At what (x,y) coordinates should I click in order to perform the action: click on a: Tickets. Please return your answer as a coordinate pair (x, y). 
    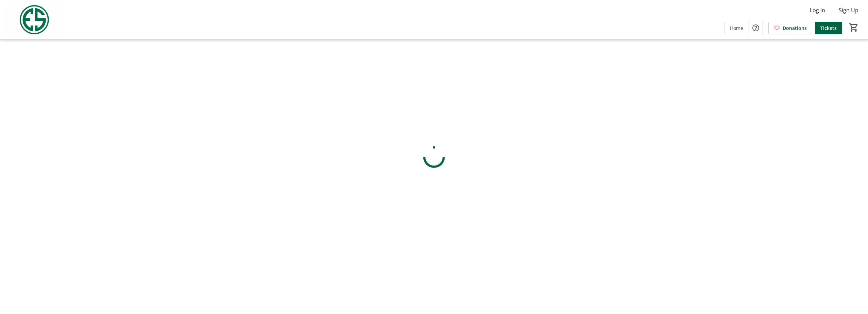
    Looking at the image, I should click on (829, 28).